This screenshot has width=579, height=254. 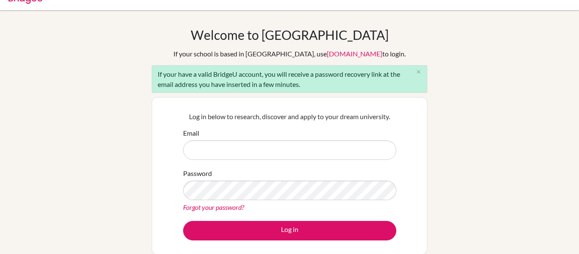 I want to click on label: Email, so click(x=191, y=133).